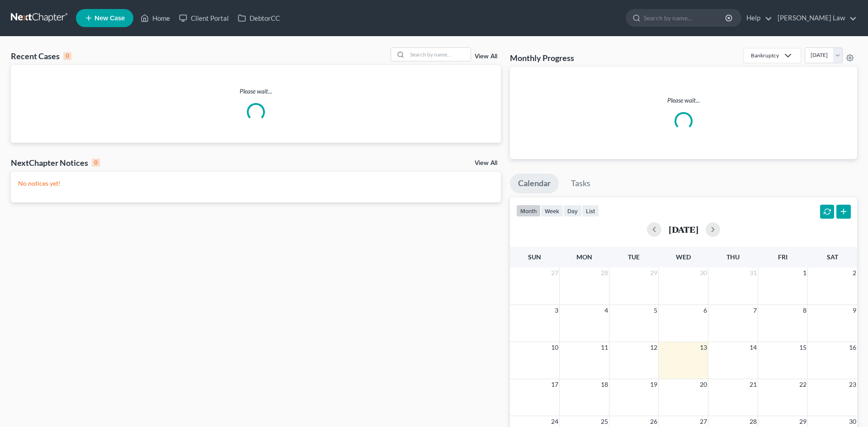 The height and width of the screenshot is (427, 868). Describe the element at coordinates (606, 310) in the screenshot. I see `span: 4` at that location.